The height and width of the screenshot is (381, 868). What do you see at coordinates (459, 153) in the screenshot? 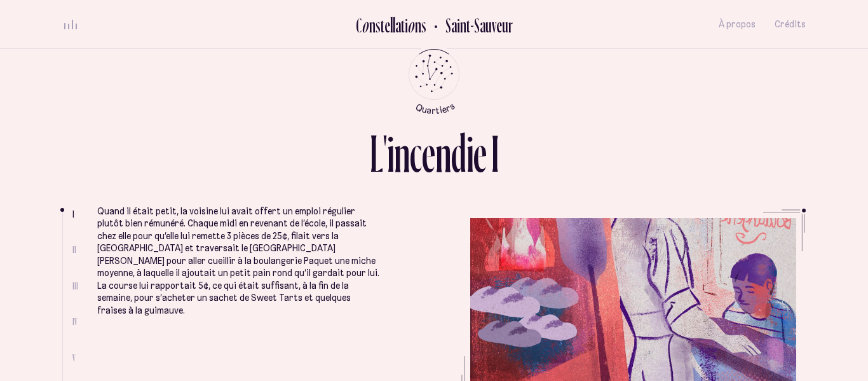
I see `div: d` at bounding box center [459, 153].